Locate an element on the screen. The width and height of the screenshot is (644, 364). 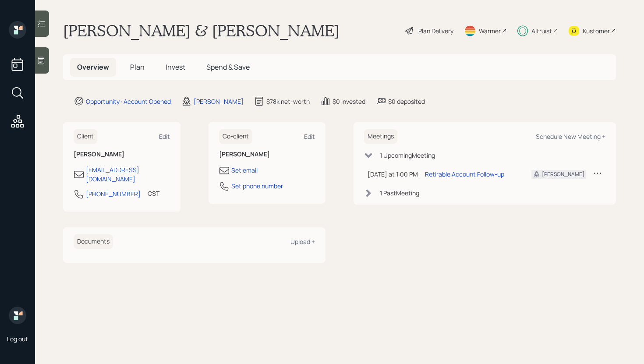
div: 1 Upcoming Meeting is located at coordinates (408, 155).